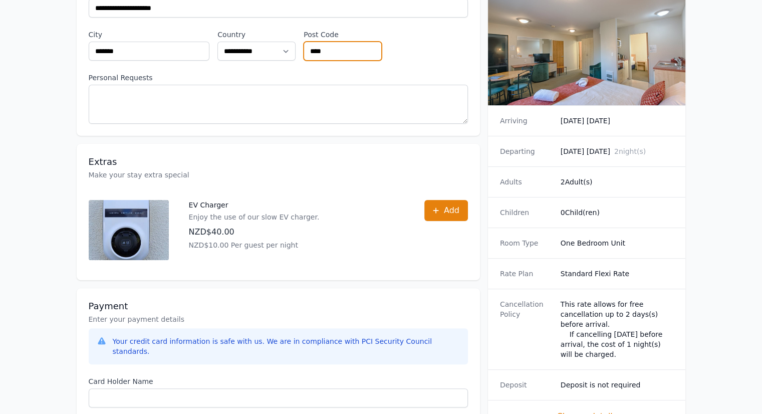 The image size is (762, 414). Describe the element at coordinates (526, 121) in the screenshot. I see `dt: Arriving` at that location.